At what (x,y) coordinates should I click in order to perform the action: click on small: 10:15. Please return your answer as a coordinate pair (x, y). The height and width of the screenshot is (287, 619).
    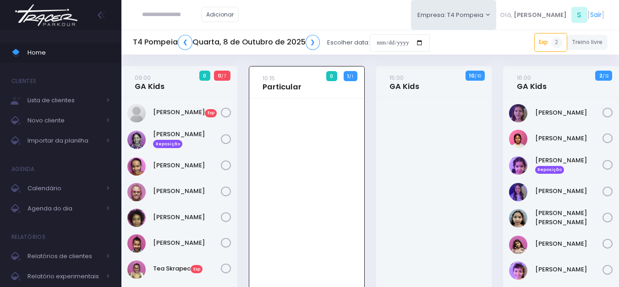
    Looking at the image, I should click on (268, 78).